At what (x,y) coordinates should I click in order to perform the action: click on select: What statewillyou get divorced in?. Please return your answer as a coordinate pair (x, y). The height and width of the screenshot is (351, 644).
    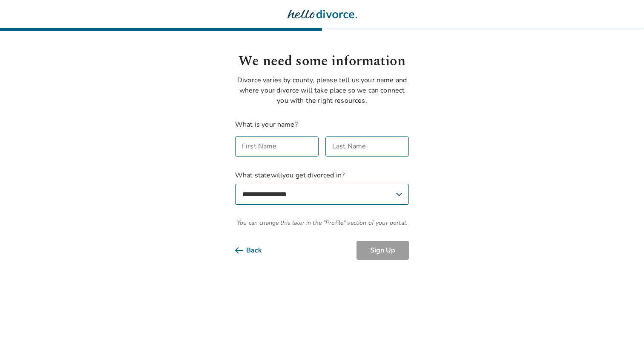
    Looking at the image, I should click on (322, 194).